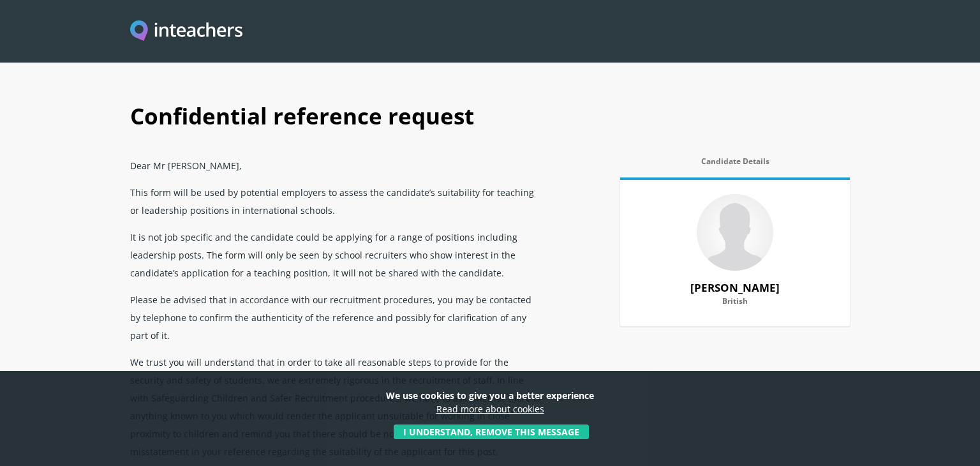 This screenshot has height=466, width=980. What do you see at coordinates (337, 201) in the screenshot?
I see `p: This form will be used by potential employers to assess the candidate’s suitability for teaching ...` at bounding box center [337, 201].